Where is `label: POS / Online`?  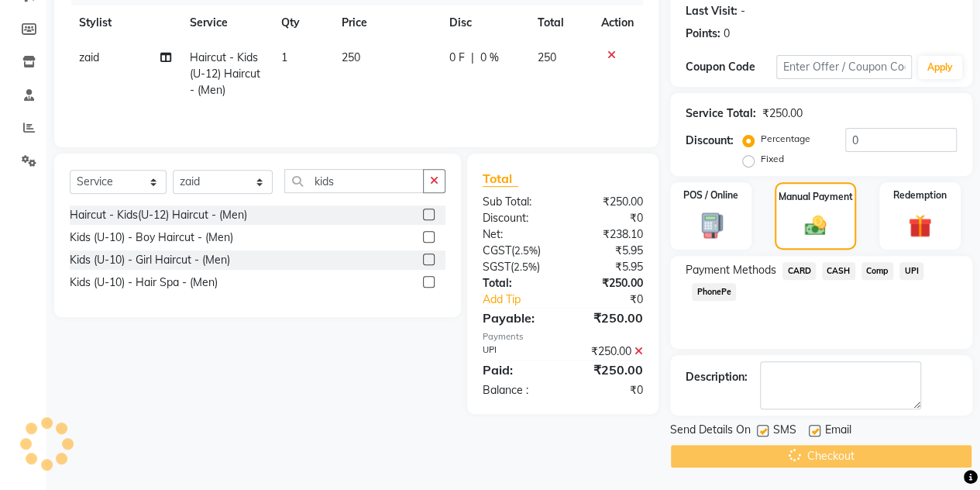
label: POS / Online is located at coordinates (710, 195).